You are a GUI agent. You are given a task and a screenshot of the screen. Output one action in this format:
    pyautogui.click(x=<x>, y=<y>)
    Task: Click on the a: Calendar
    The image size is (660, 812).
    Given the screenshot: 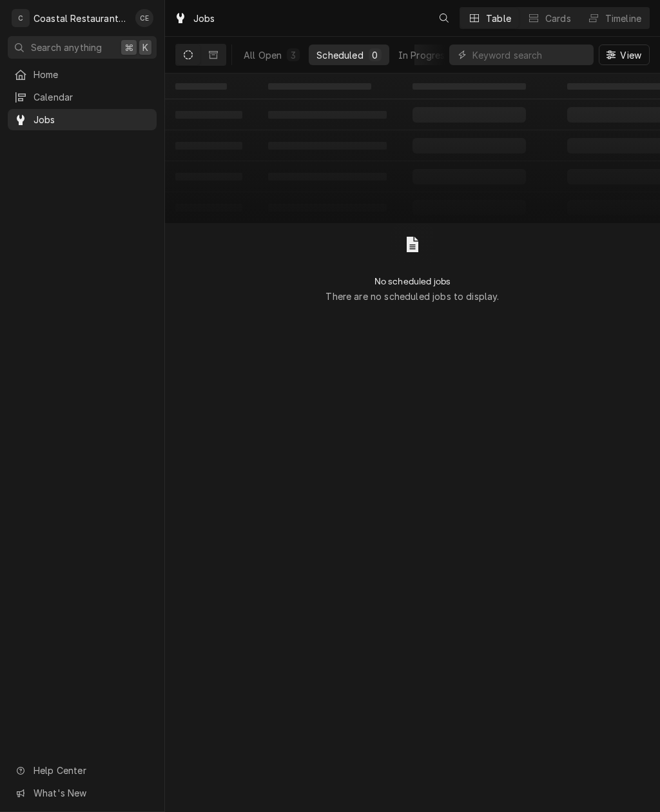 What is the action you would take?
    pyautogui.click(x=82, y=96)
    